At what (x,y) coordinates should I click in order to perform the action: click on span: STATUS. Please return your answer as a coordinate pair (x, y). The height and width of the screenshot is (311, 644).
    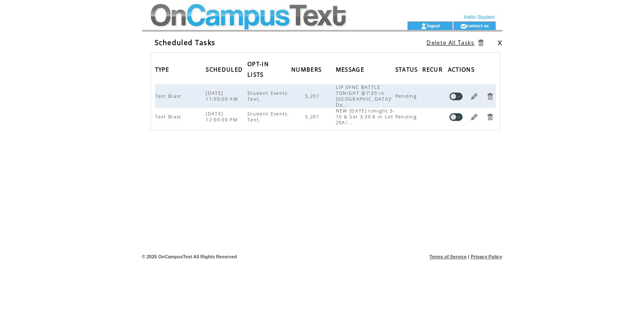
    Looking at the image, I should click on (407, 70).